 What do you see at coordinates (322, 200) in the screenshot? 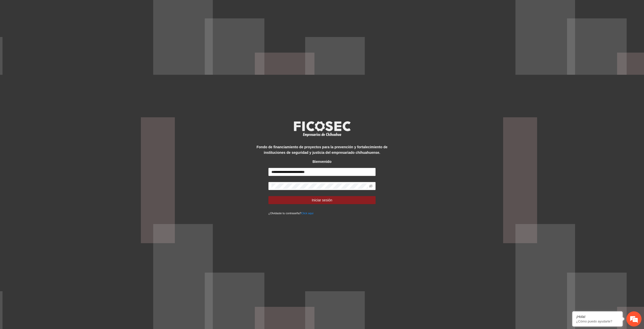
I see `button: Iniciar sesión` at bounding box center [322, 200].